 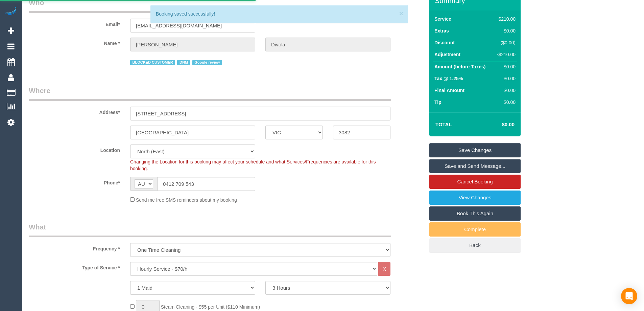 I want to click on label: Tax @ 1.25%, so click(x=449, y=79).